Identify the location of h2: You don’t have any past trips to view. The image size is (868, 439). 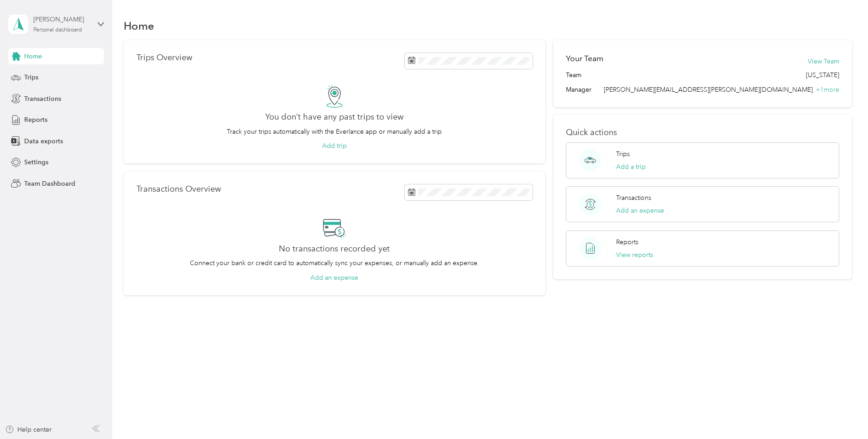
(334, 117).